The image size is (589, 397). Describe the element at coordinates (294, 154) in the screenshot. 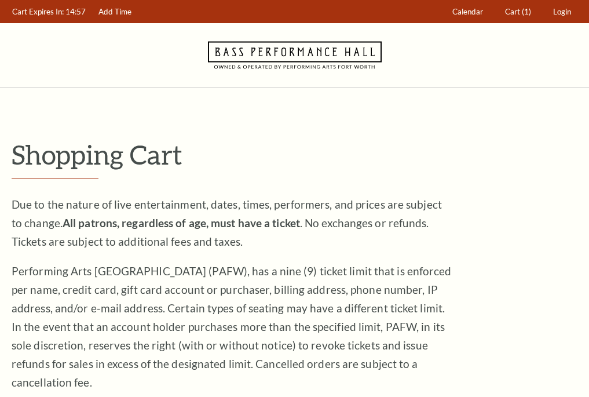

I see `p: Shopping Cart` at that location.